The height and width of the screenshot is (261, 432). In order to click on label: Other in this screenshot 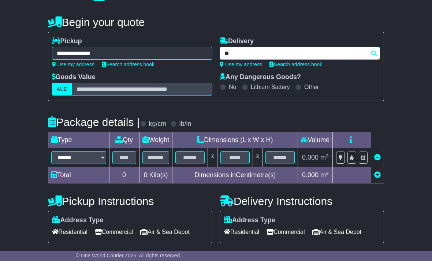, I will do `click(312, 87)`.